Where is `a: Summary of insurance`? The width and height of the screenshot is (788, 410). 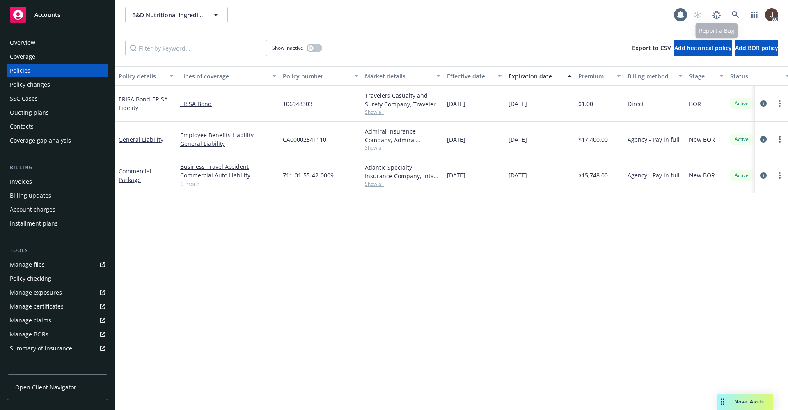 a: Summary of insurance is located at coordinates (57, 348).